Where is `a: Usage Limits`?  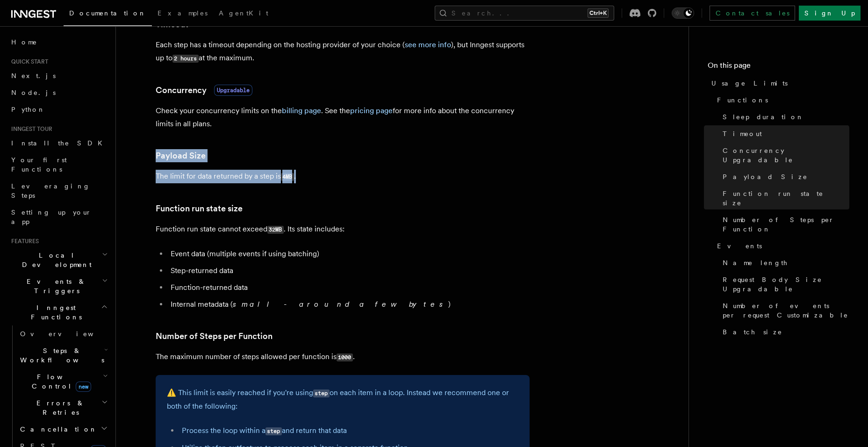
a: Usage Limits is located at coordinates (778, 83).